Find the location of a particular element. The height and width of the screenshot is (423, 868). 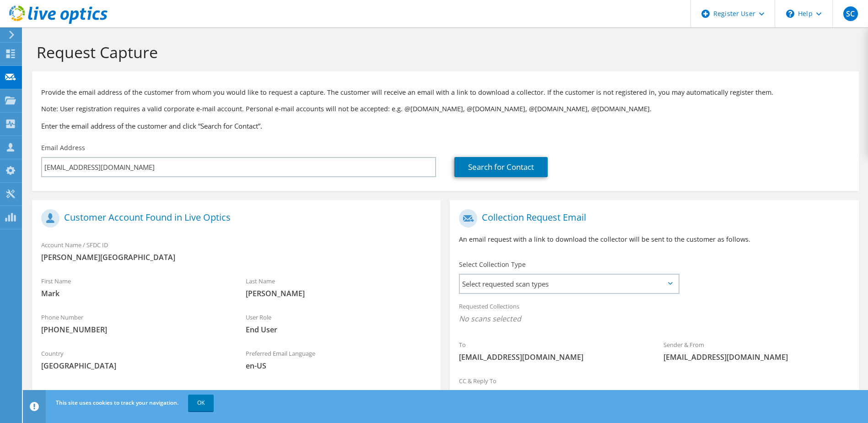

span: en-US is located at coordinates (338, 366).